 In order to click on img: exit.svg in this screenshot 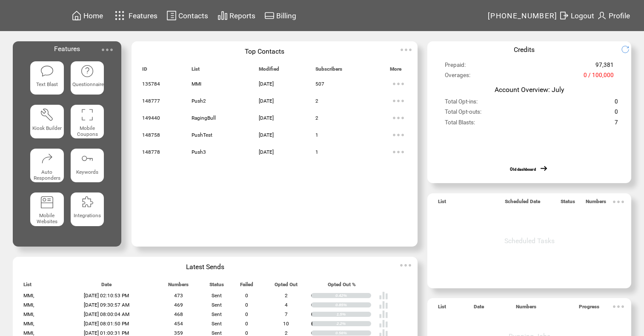, I will do `click(564, 15)`.